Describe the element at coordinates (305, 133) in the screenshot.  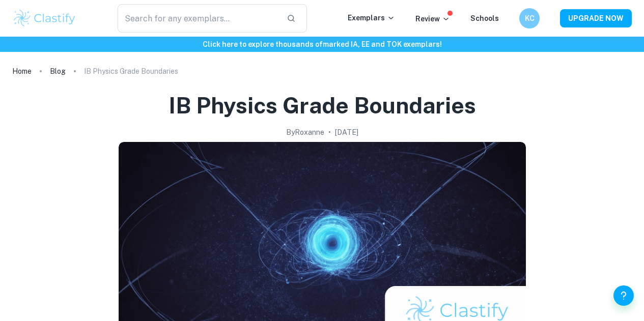
I see `h2: By Roxanne` at that location.